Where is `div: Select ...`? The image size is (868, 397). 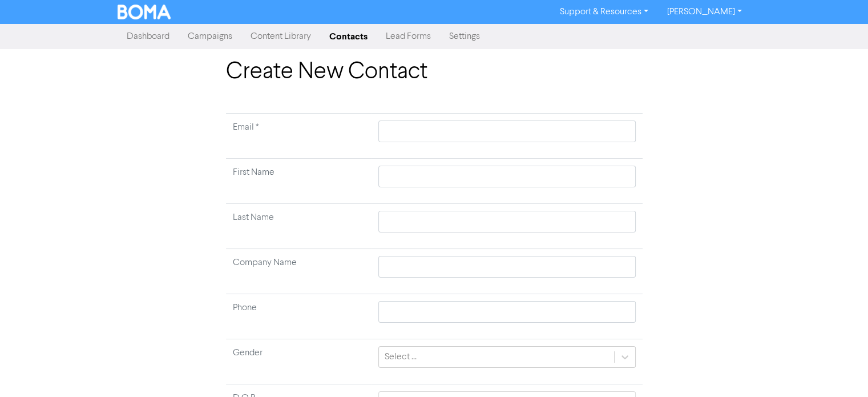 div: Select ... is located at coordinates (401, 357).